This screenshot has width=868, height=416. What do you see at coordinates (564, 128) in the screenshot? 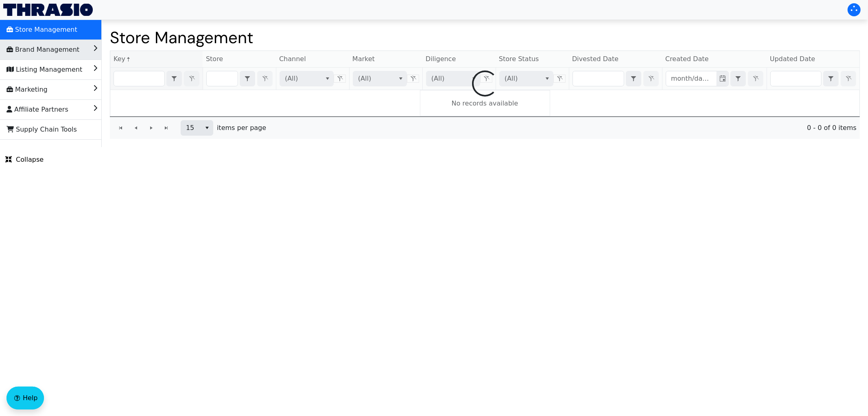
I see `span: 0 - 0 of 0 items` at bounding box center [564, 128].